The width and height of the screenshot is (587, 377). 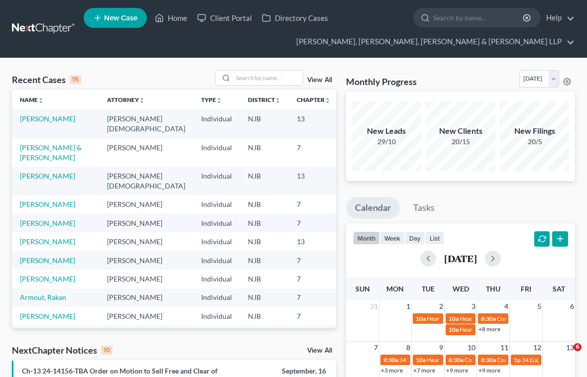 What do you see at coordinates (376, 348) in the screenshot?
I see `span: 7` at bounding box center [376, 348].